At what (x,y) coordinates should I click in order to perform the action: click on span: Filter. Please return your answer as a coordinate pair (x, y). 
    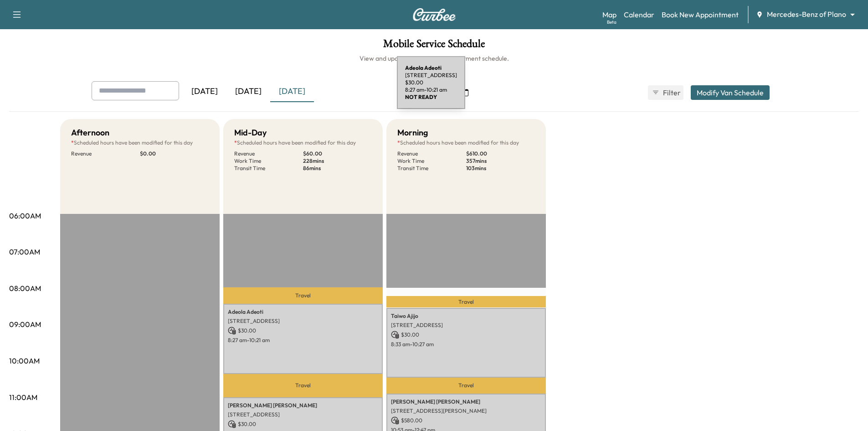
    Looking at the image, I should click on (671, 92).